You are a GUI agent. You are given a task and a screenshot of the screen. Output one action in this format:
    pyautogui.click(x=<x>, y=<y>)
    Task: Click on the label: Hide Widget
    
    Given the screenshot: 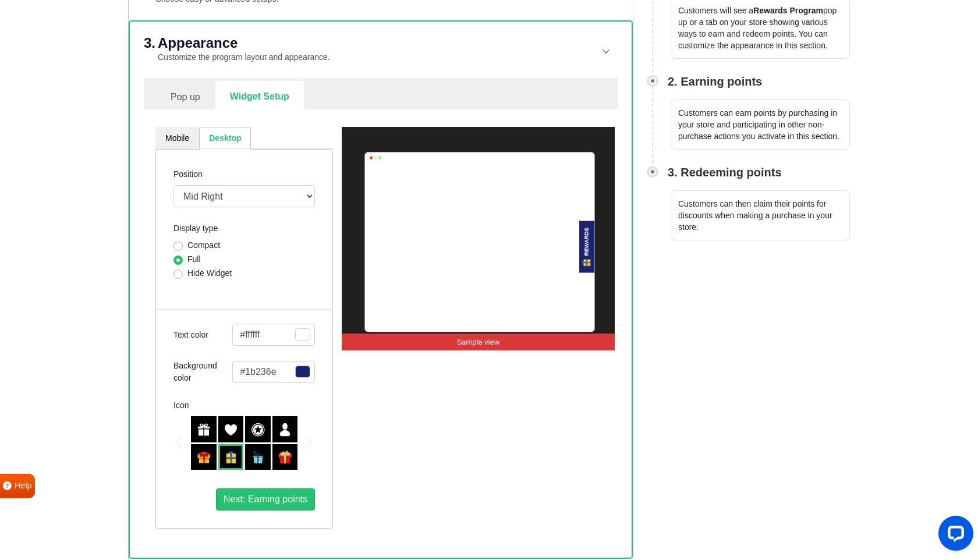 What is the action you would take?
    pyautogui.click(x=210, y=273)
    